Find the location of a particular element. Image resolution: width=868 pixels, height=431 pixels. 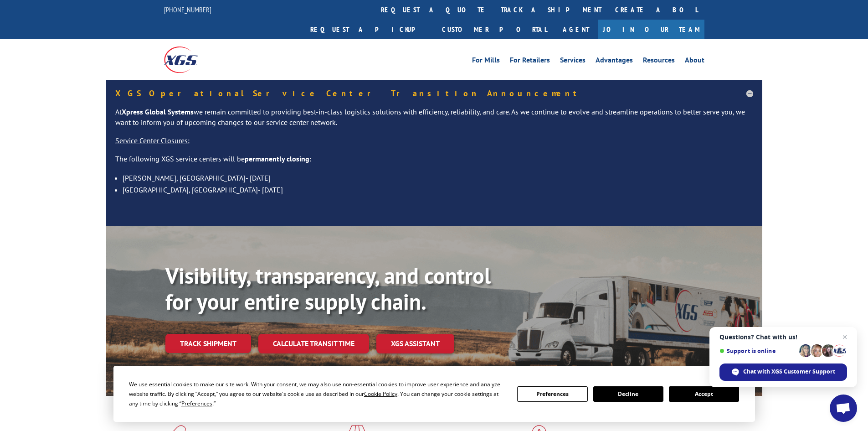

h5: XGS Operational Service Center Transition Announcement is located at coordinates (434, 93).